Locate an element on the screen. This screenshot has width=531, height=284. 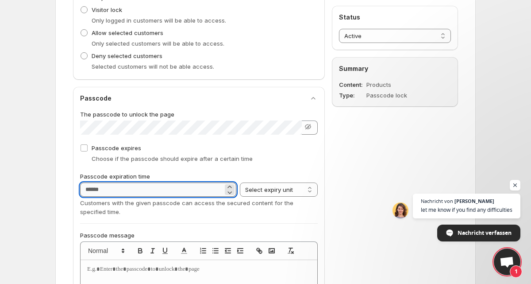
span: Nachricht von is located at coordinates (437, 201).